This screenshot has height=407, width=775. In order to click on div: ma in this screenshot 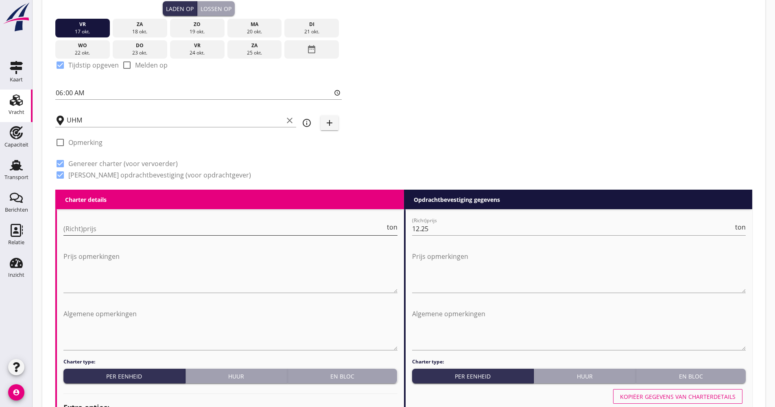, I will do `click(254, 24)`.